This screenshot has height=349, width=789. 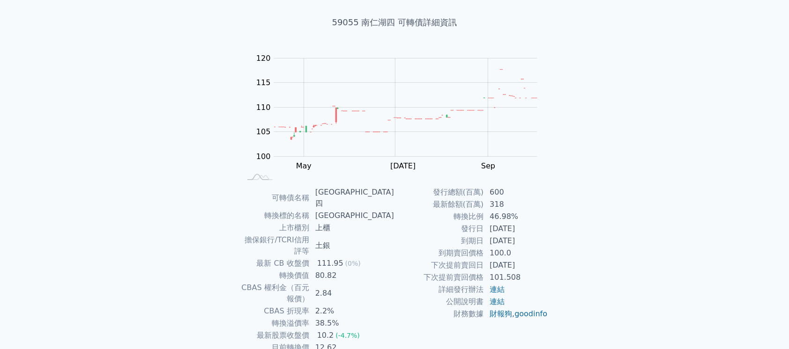 I want to click on td: 上市櫃別, so click(x=275, y=228).